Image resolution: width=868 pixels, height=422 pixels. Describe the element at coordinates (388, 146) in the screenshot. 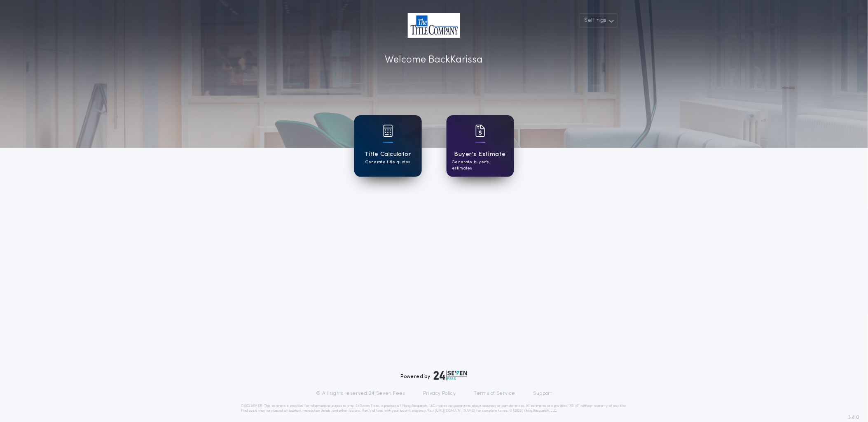

I see `a: card iconTitle CalculatorGenerate title quotes` at that location.